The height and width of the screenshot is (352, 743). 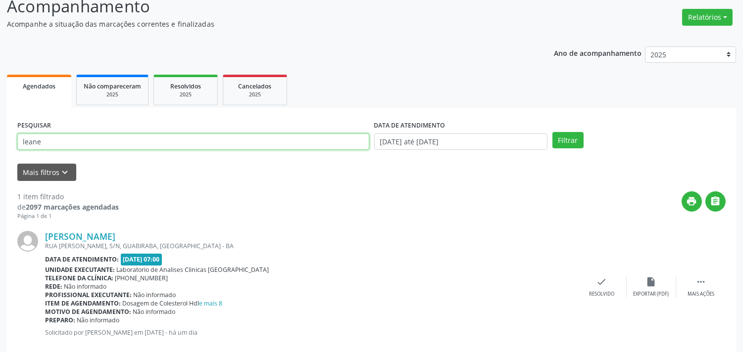 I want to click on div: 1 item filtrado, so click(x=68, y=197).